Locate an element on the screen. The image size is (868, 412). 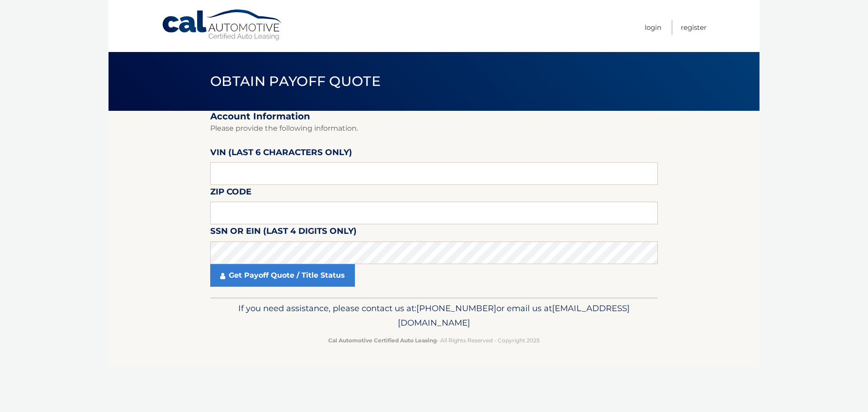
a: Register is located at coordinates (693, 27).